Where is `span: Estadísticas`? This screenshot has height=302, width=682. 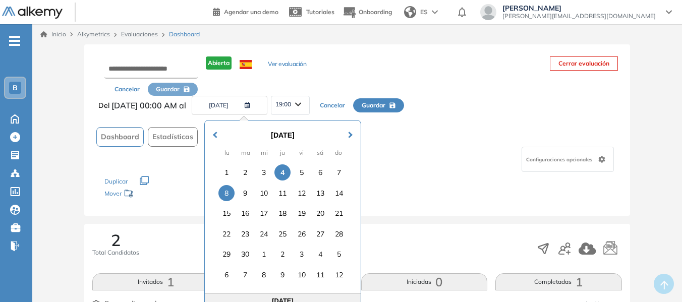 span: Estadísticas is located at coordinates (172, 137).